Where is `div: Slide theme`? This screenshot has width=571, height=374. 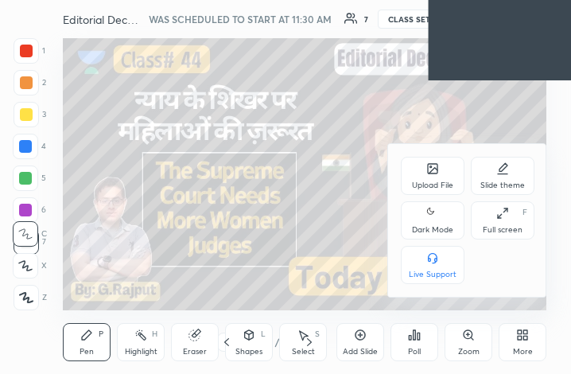 div: Slide theme is located at coordinates (503, 185).